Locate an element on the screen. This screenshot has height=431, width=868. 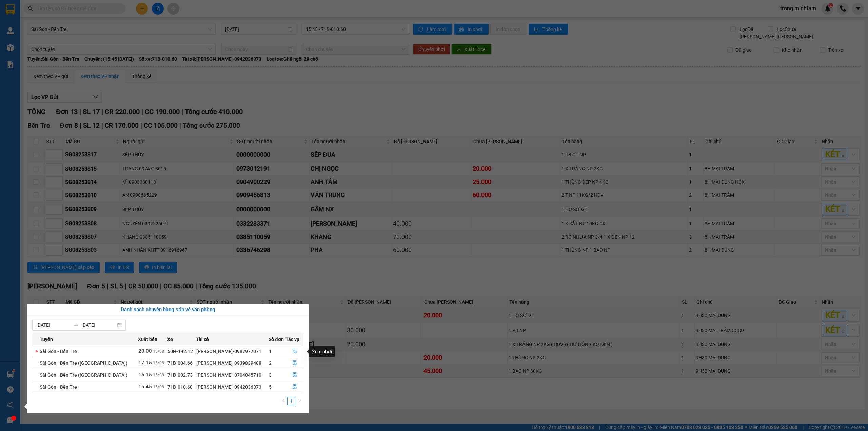
span: 16:15 is located at coordinates (145, 375).